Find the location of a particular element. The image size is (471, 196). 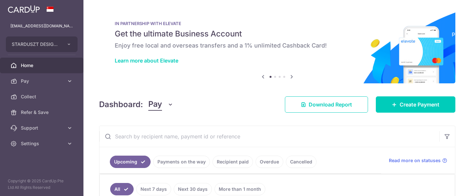

img: Renovation banner is located at coordinates (277, 47).